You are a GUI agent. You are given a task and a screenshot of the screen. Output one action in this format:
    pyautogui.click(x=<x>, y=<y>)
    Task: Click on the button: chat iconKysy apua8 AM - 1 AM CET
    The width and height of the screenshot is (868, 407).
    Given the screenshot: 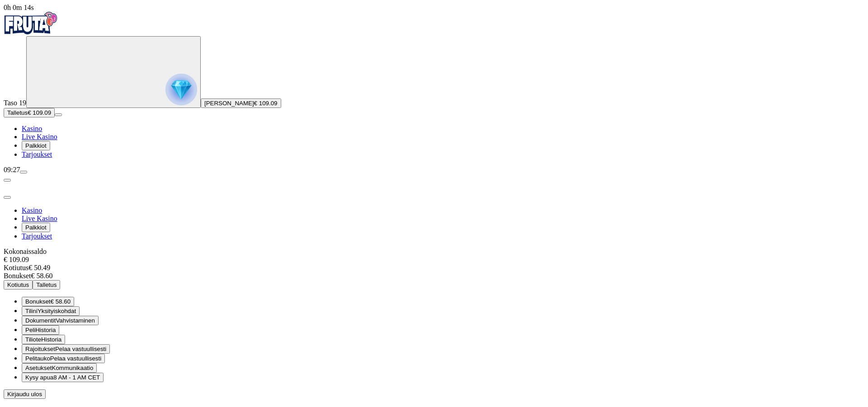 What is the action you would take?
    pyautogui.click(x=62, y=378)
    